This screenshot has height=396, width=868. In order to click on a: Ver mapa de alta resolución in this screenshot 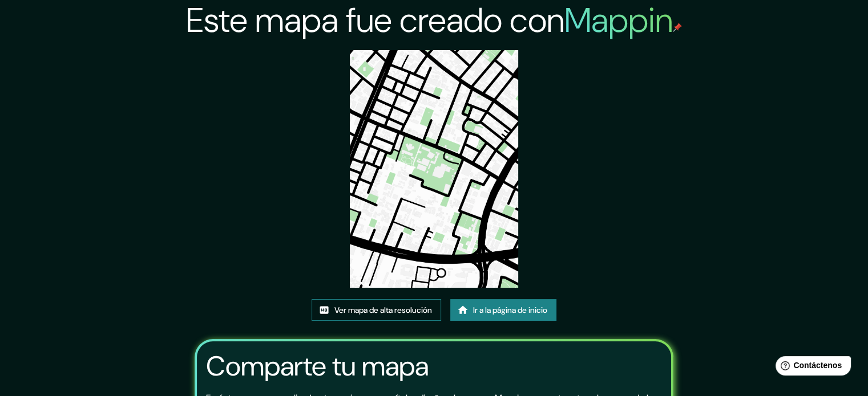, I will do `click(376, 310)`.